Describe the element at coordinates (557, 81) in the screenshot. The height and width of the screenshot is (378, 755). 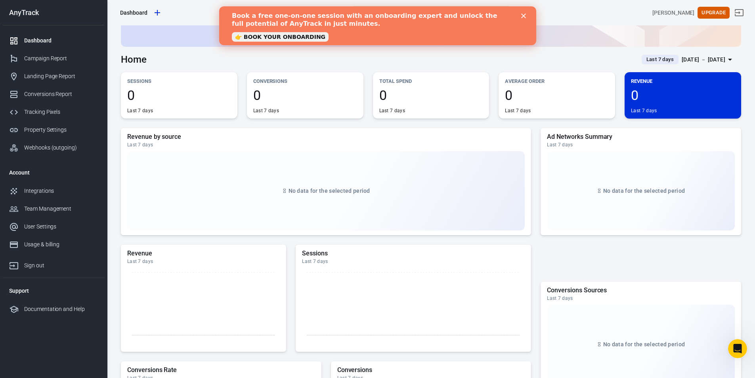
I see `p: Average Order` at that location.